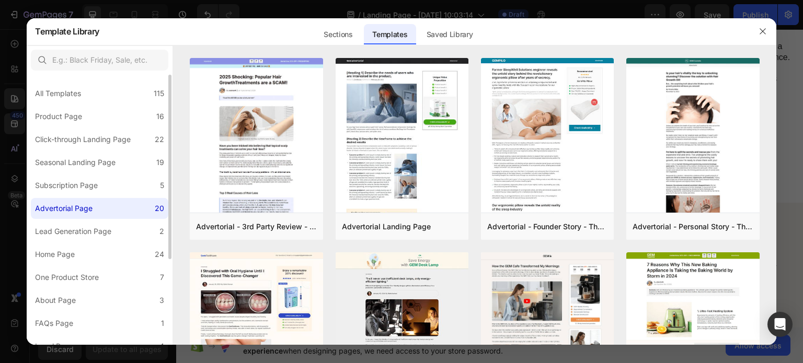  What do you see at coordinates (693, 227) in the screenshot?
I see `div: Advertorial - Personal Story - The Before Image` at bounding box center [693, 227].